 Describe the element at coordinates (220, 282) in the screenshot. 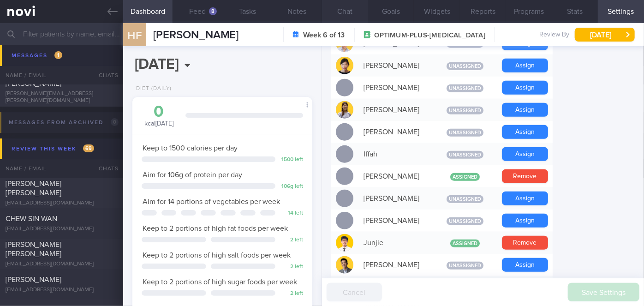

I see `span: Keep to 2 portions of high sugar foods per week` at that location.